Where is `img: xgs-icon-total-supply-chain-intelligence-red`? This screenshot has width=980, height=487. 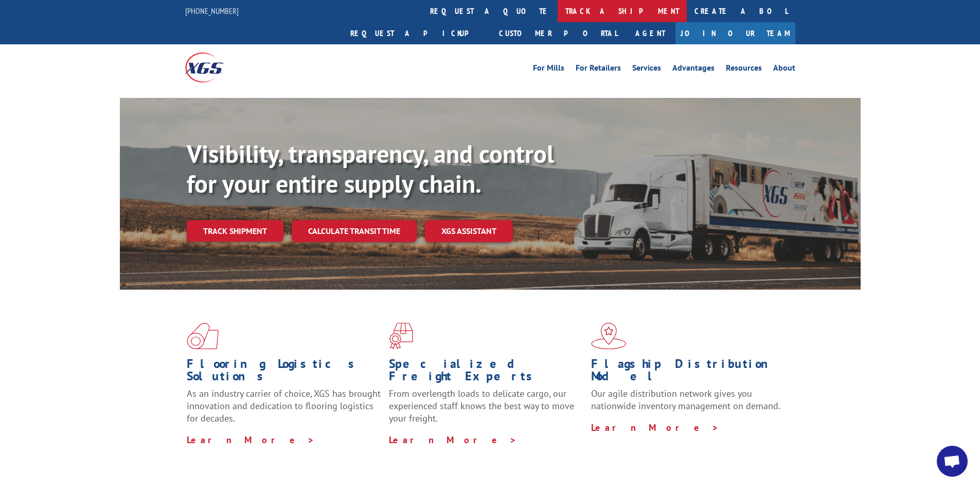 img: xgs-icon-total-supply-chain-intelligence-red is located at coordinates (203, 336).